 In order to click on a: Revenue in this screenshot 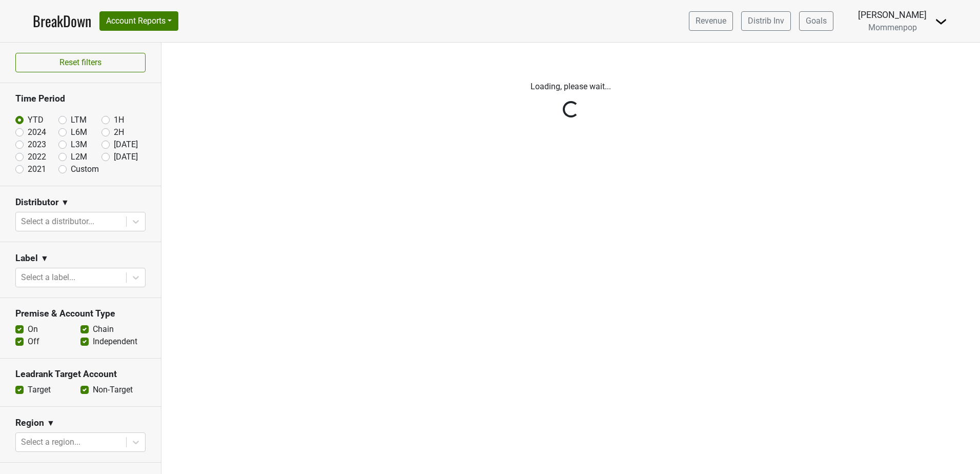, I will do `click(711, 21)`.